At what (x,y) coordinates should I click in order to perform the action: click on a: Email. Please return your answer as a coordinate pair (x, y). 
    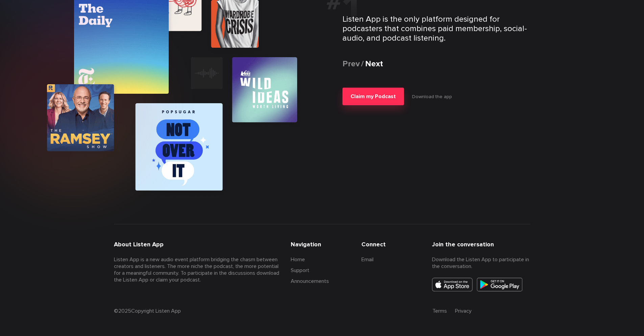
    Looking at the image, I should click on (367, 259).